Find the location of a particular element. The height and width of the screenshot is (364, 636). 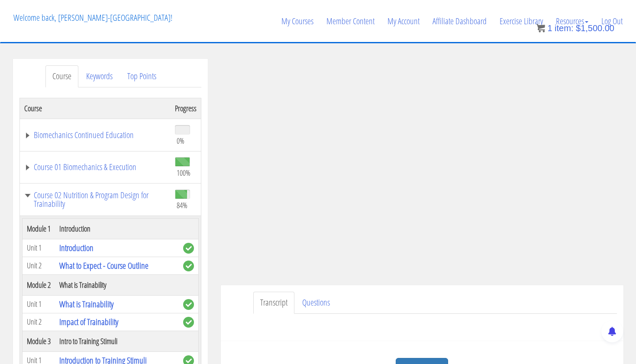

bdi: 1,500.00 is located at coordinates (595, 28).